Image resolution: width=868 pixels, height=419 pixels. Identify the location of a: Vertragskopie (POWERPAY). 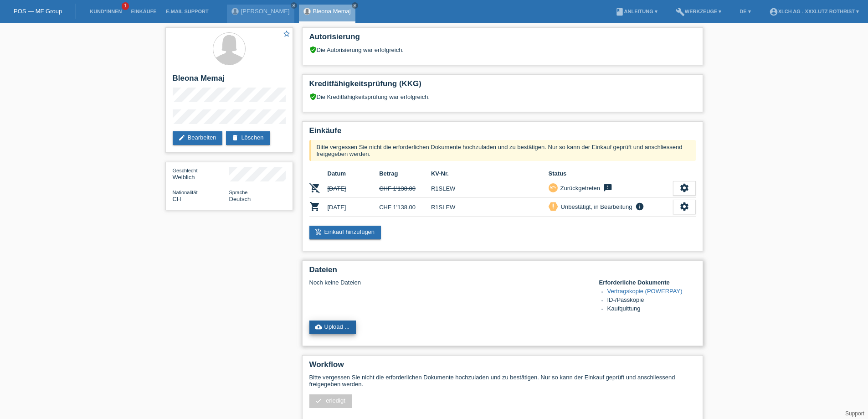
(645, 291).